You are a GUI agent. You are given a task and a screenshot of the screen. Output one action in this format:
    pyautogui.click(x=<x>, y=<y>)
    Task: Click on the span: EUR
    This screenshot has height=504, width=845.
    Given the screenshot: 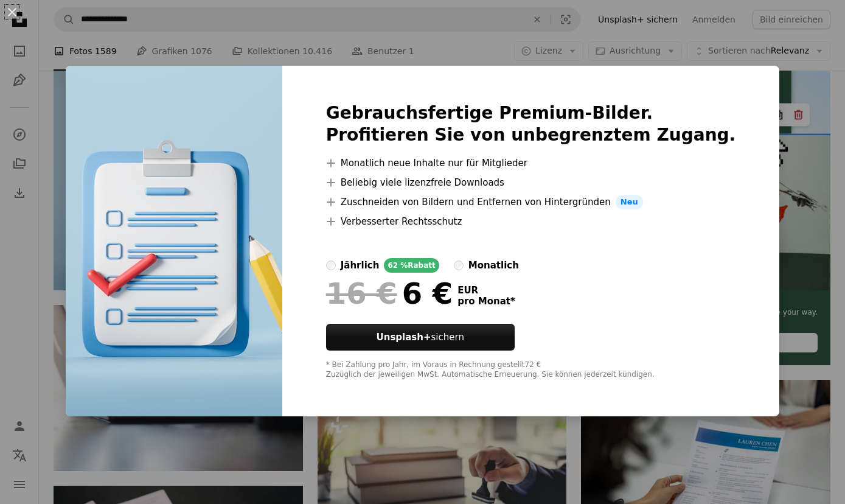 What is the action you would take?
    pyautogui.click(x=486, y=290)
    